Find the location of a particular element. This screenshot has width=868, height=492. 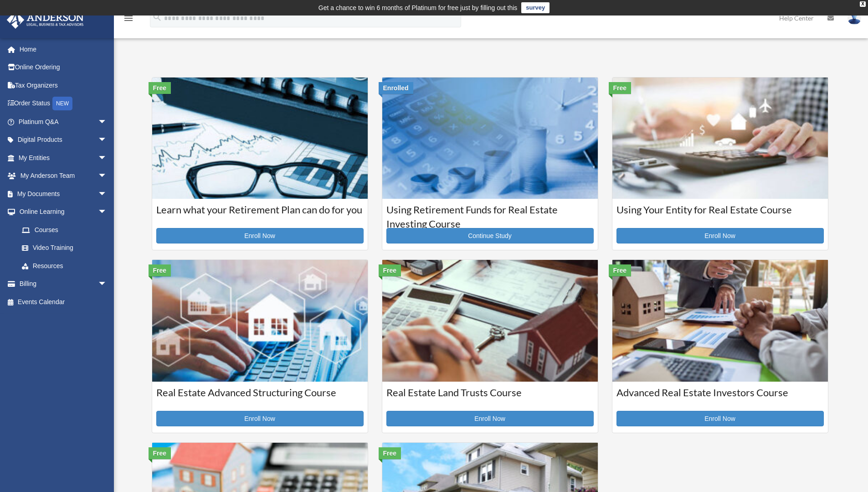

div: Enrolled is located at coordinates (396, 88).